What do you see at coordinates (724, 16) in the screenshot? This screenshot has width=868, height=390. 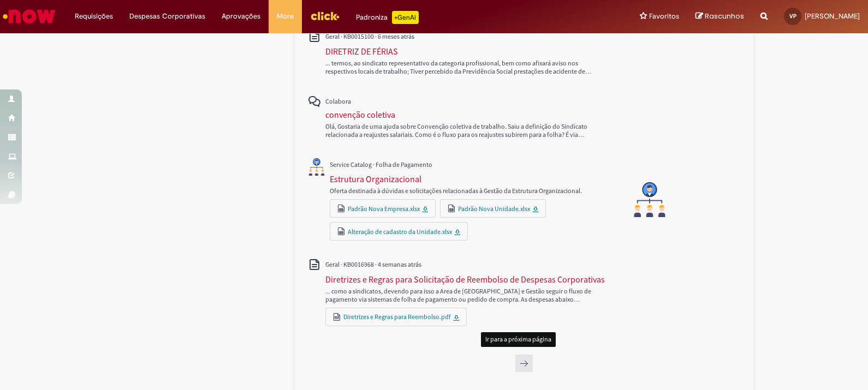 I see `span: Rascunhos` at bounding box center [724, 16].